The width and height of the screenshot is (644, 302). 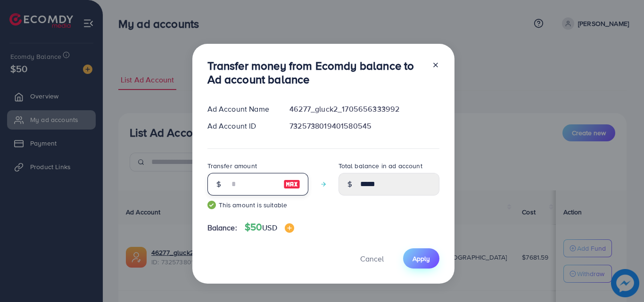 I want to click on label: Total balance in ad account, so click(x=381, y=166).